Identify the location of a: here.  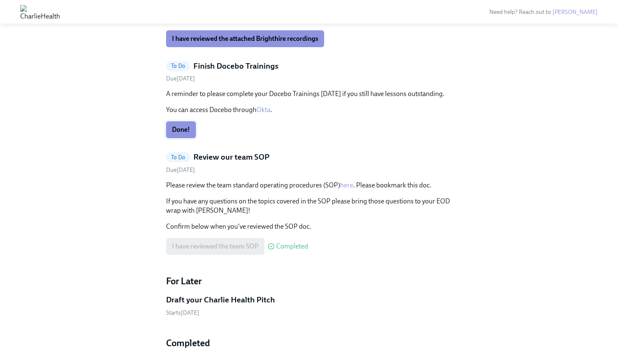
(347, 185).